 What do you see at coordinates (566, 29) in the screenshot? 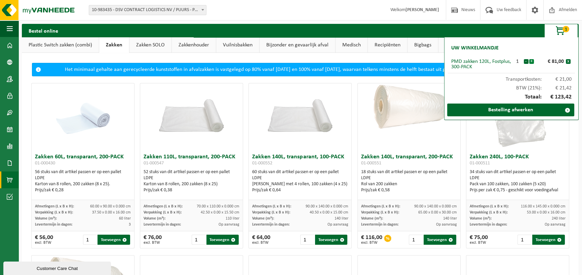
I see `span: 1` at bounding box center [566, 29].